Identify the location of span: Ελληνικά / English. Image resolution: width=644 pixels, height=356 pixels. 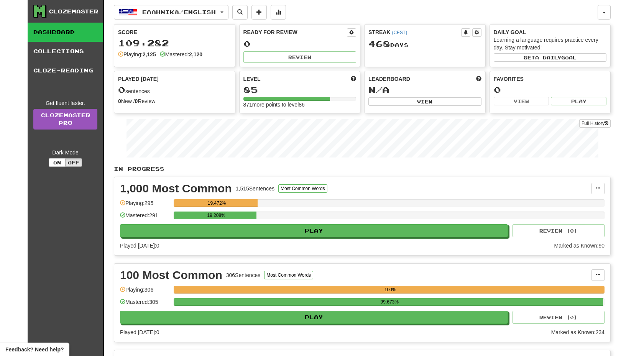
(179, 12).